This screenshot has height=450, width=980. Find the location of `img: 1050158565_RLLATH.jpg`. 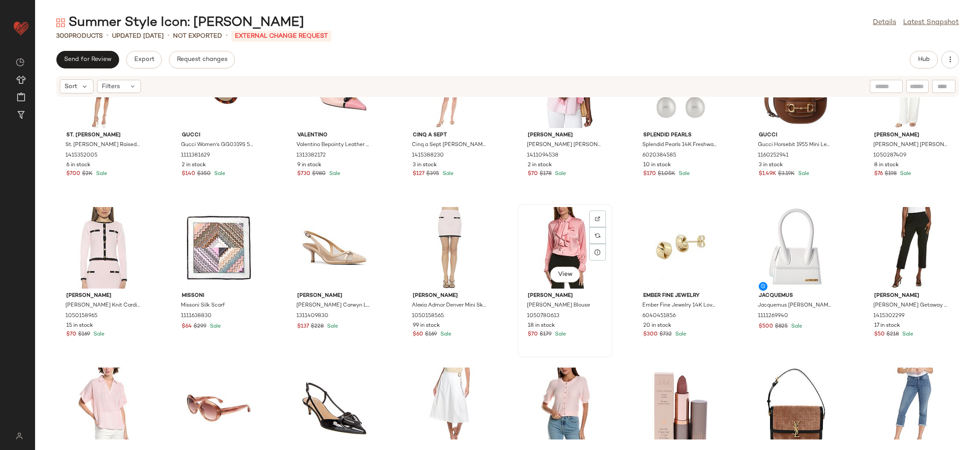

img: 1050158565_RLLATH.jpg is located at coordinates (450, 248).